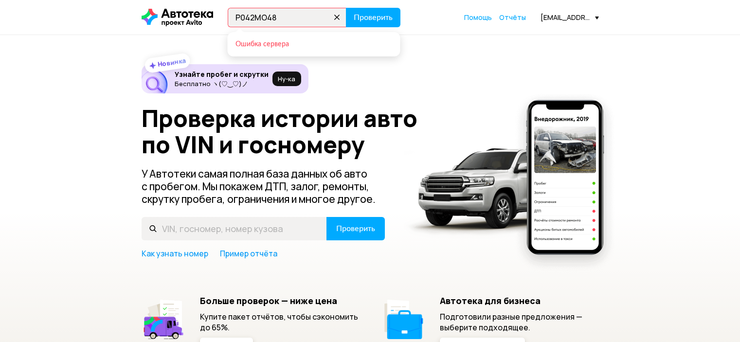  I want to click on h1: Проверка истории авто по VIN и госномеру, so click(287, 131).